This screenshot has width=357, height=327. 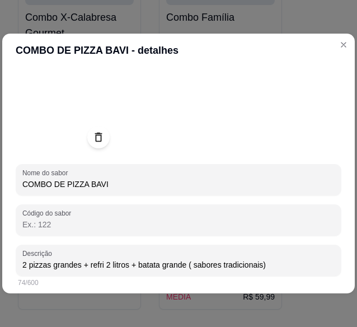 What do you see at coordinates (179, 265) in the screenshot?
I see `input: Descrição` at bounding box center [179, 265].